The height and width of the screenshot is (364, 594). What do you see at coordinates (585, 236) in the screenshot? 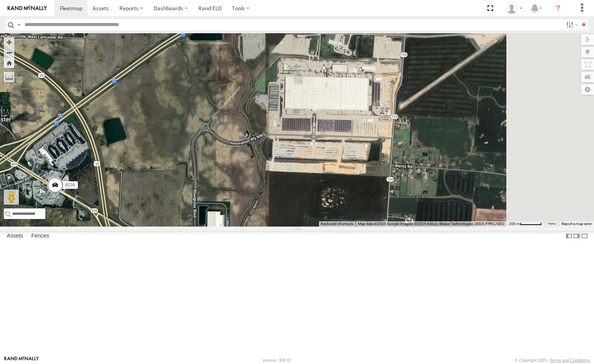
I see `label: Hide Summary Table` at bounding box center [585, 236].